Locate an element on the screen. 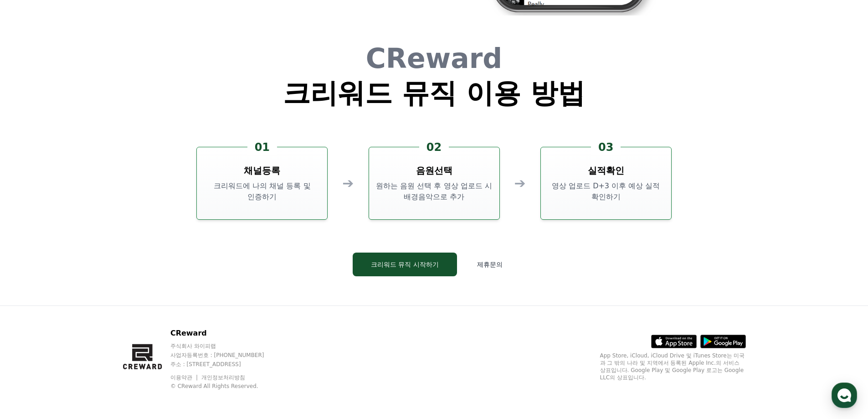  span: 설정 is located at coordinates (146, 306).